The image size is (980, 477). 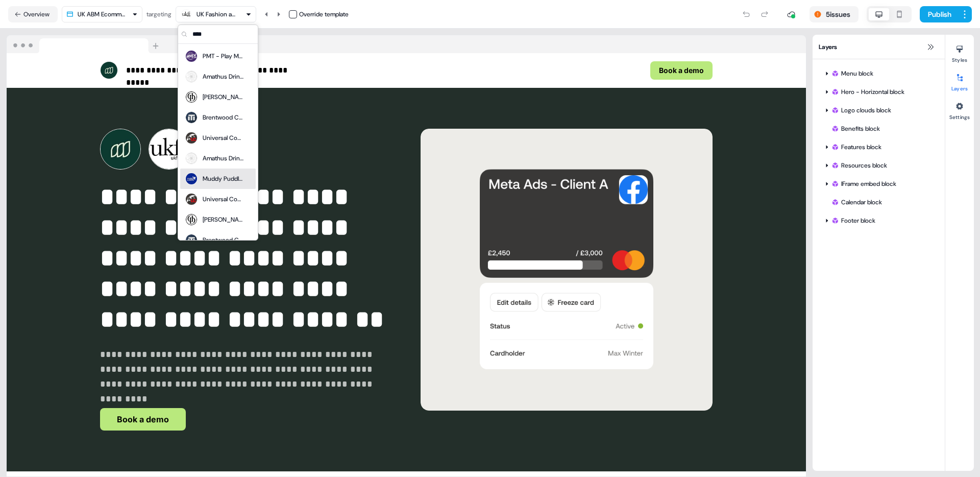 I want to click on button: Settings, so click(x=960, y=109).